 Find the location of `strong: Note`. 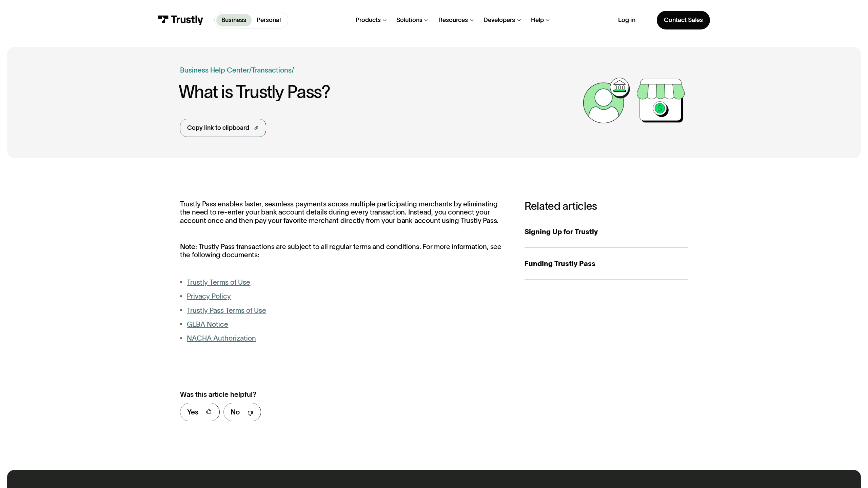

strong: Note is located at coordinates (188, 246).